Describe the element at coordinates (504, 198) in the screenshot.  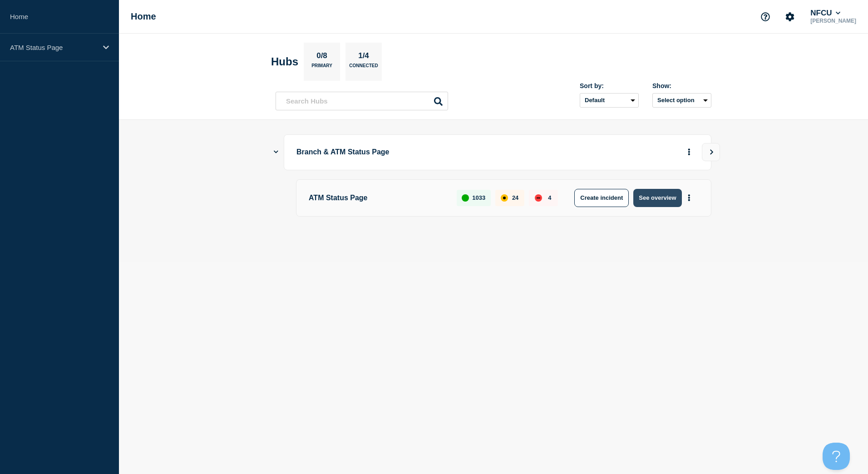
I see `div: affected` at that location.